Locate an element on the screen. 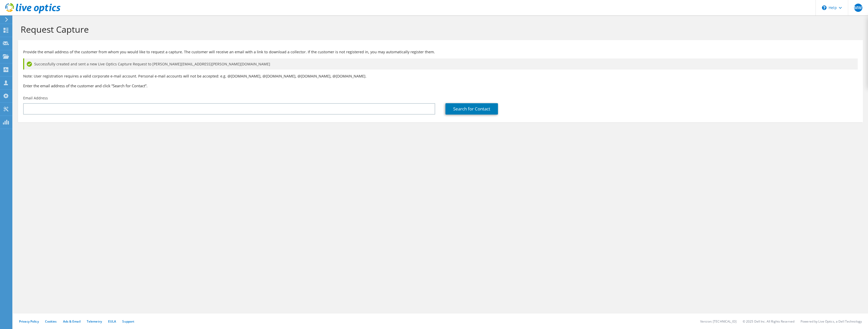 Image resolution: width=868 pixels, height=329 pixels. li: Powered by Live Optics, a Dell Technology is located at coordinates (831, 321).